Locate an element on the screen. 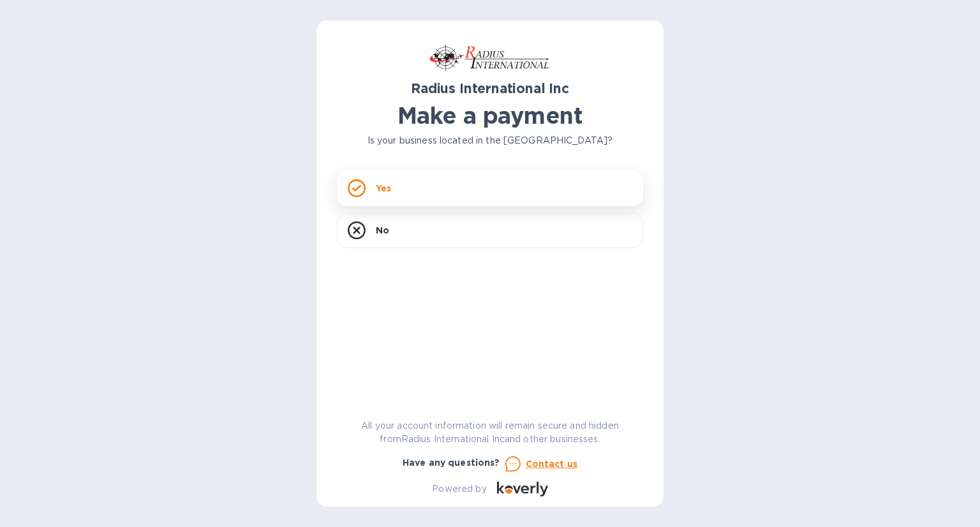 This screenshot has height=527, width=980. u: Contact us is located at coordinates (552, 464).